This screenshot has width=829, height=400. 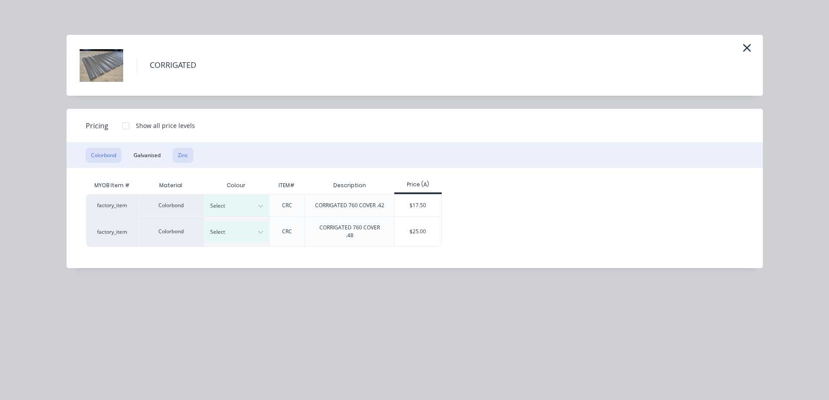 I want to click on div: $17.50, so click(x=418, y=205).